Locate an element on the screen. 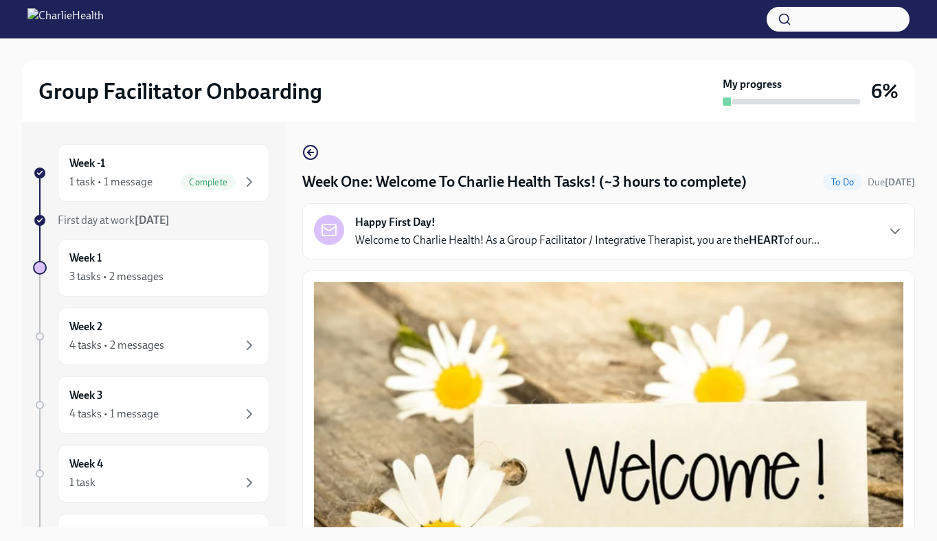  p: Welcome to Charlie Health! As a Group Facilitator / Integrative Therapist, you are the of our... is located at coordinates (587, 240).